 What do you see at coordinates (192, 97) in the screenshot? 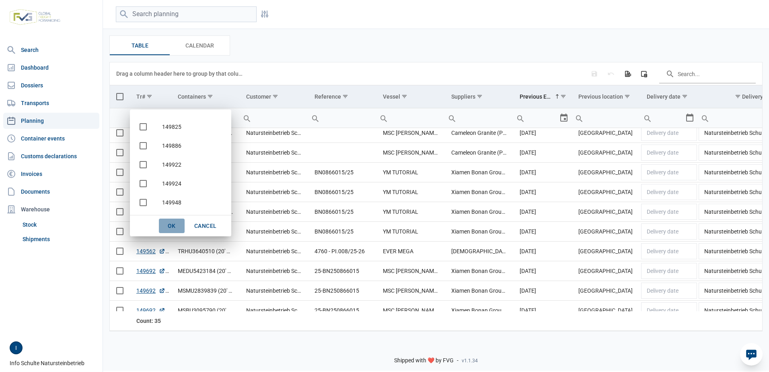
I see `div: Containers` at bounding box center [192, 97].